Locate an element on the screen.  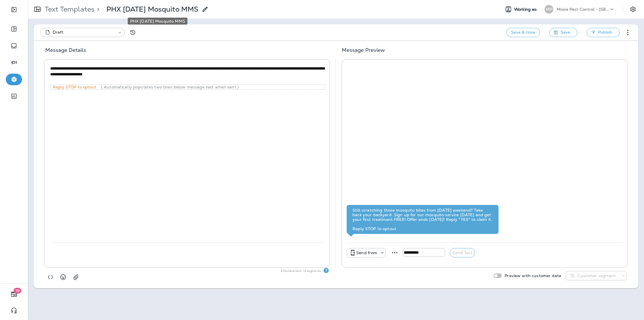
p: Reply STOP to optout is located at coordinates (76, 87).